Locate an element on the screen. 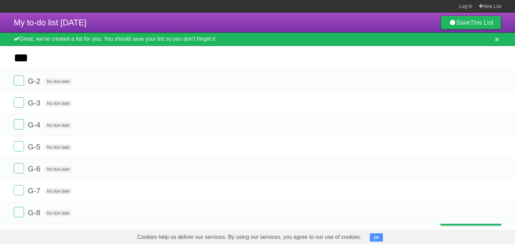  b: This List is located at coordinates (482, 23).